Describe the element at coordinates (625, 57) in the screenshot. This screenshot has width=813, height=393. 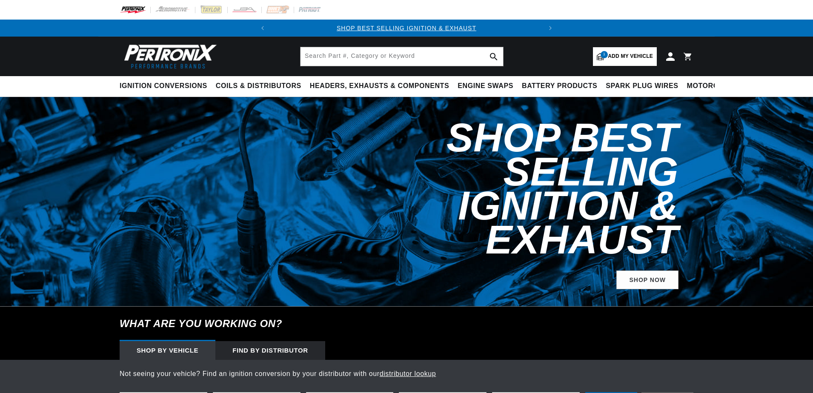
I see `a: 1Add my vehicle` at that location.